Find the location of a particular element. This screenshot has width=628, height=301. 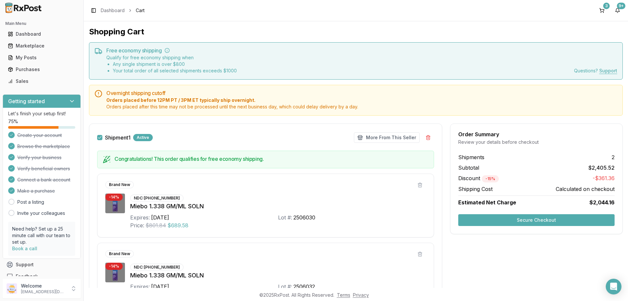

span: Verify your business is located at coordinates (39, 157).